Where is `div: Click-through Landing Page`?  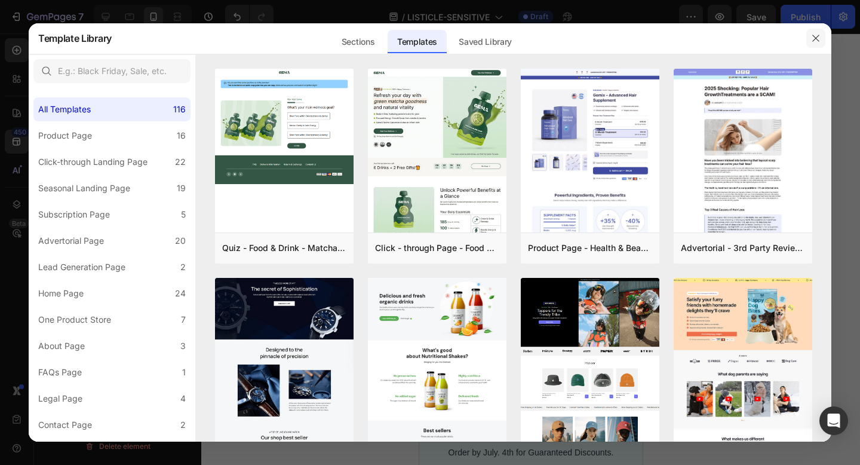
div: Click-through Landing Page is located at coordinates (93, 162).